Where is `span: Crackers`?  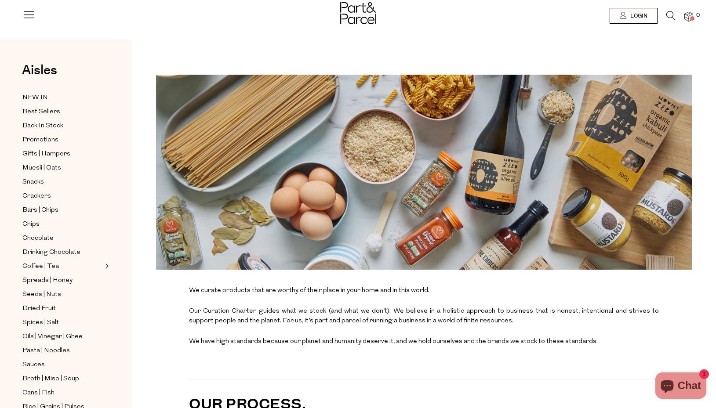 span: Crackers is located at coordinates (36, 196).